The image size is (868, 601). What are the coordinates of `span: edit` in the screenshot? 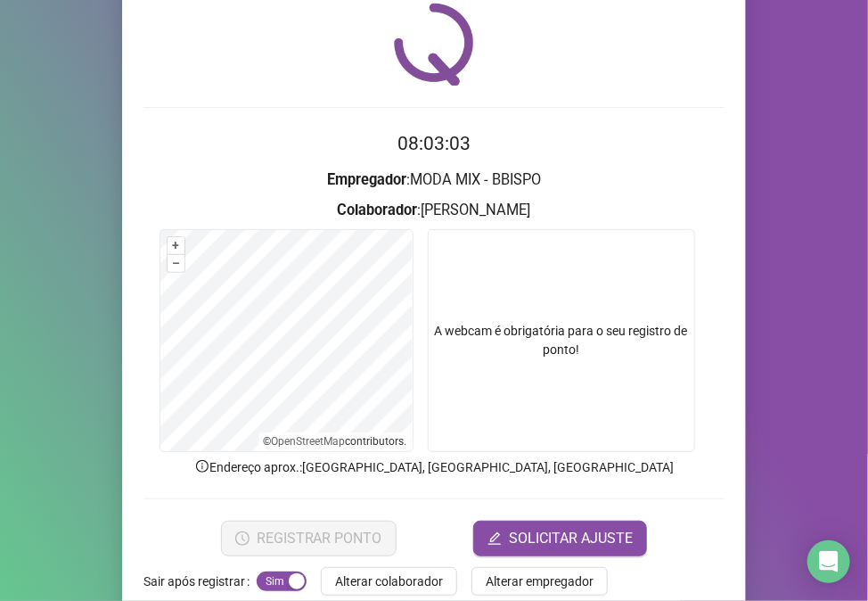 It's located at (494, 539).